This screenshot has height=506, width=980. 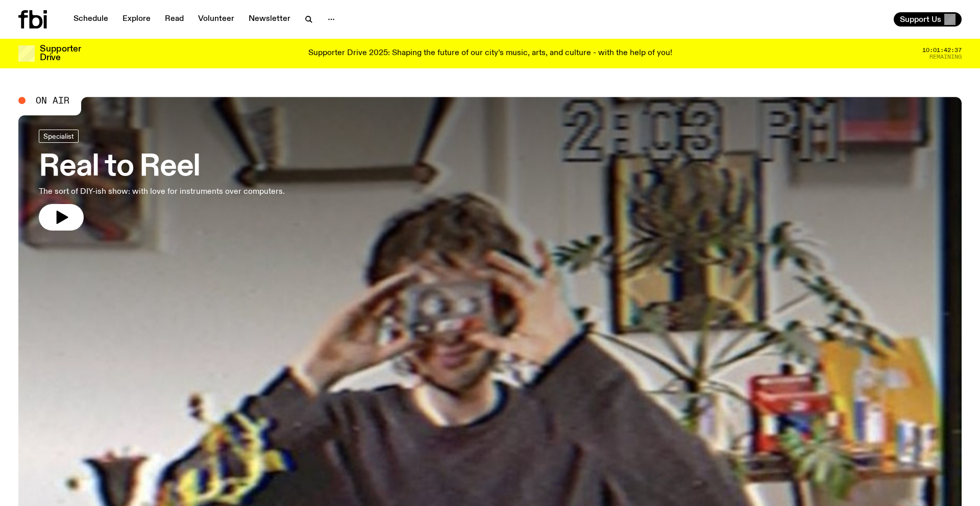 What do you see at coordinates (136, 19) in the screenshot?
I see `a: Explore` at bounding box center [136, 19].